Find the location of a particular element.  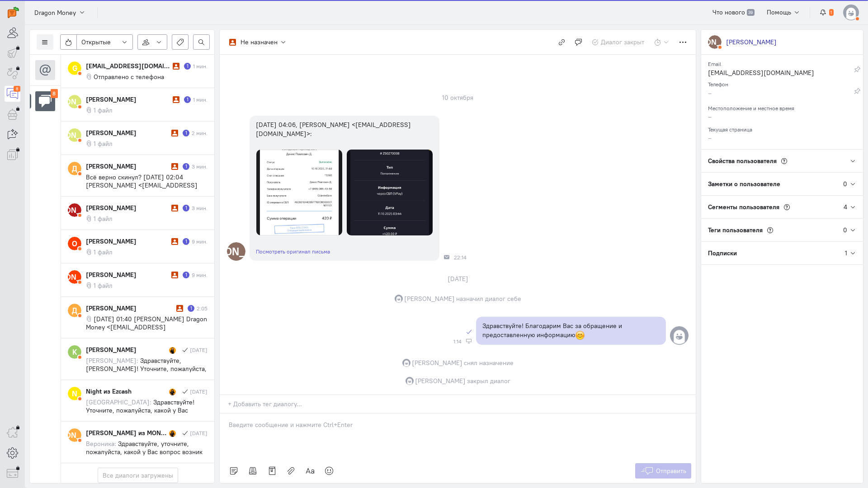

span: Dragon Money is located at coordinates (55, 12).